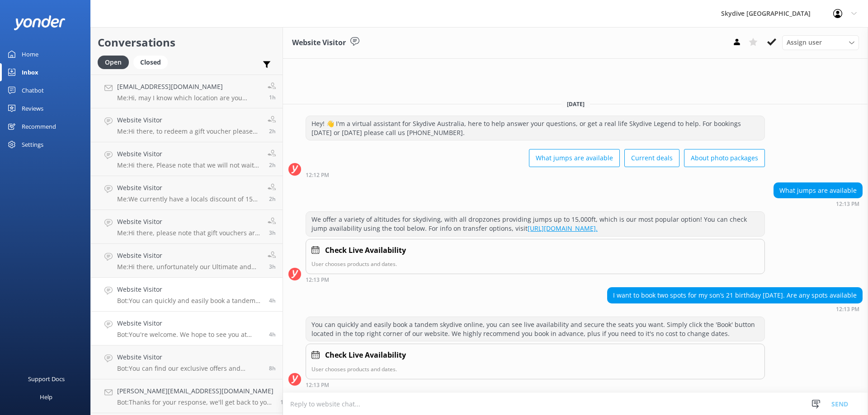 This screenshot has width=868, height=415. Describe the element at coordinates (272, 165) in the screenshot. I see `span: Sep 07 2025 02:11pm (UTC +10:00) Australia/Brisbane` at that location.